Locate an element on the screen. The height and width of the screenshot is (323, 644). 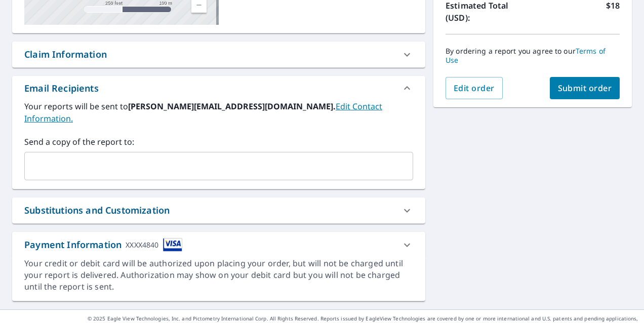
div: Your credit or debit card will be authorized upon placing your order, but will not be charged unt... is located at coordinates (219, 275).